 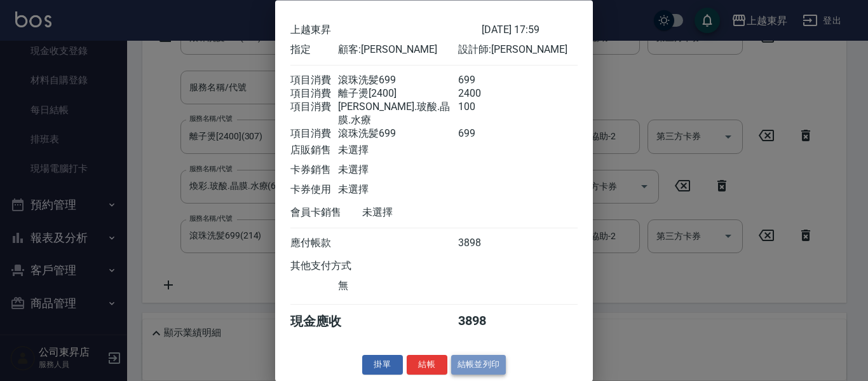 I want to click on div: 無, so click(x=397, y=286).